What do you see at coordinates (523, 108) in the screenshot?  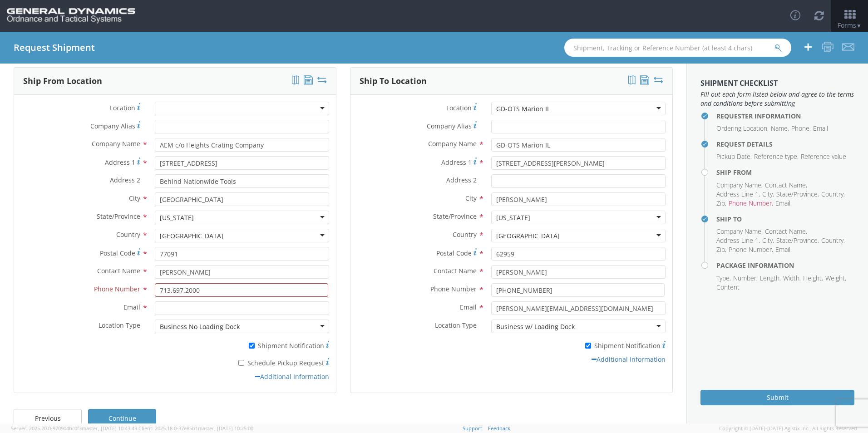 I see `div: GD-OTS Marion IL` at bounding box center [523, 108].